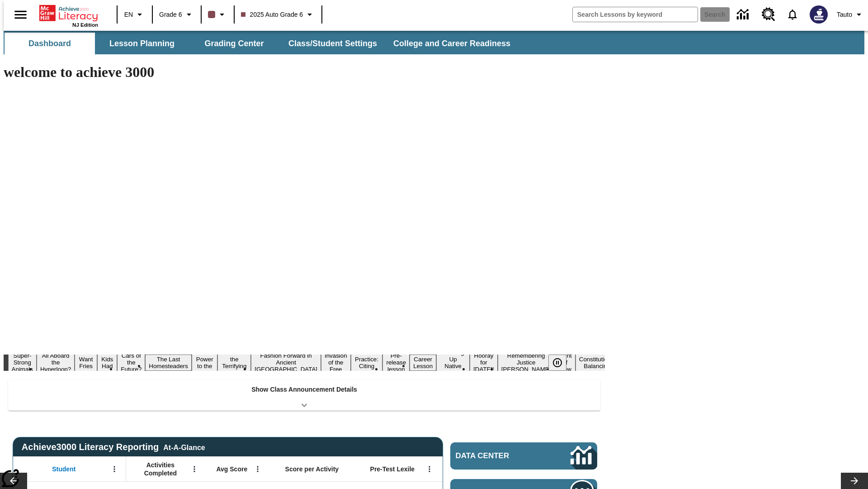 The height and width of the screenshot is (489, 868). What do you see at coordinates (22, 362) in the screenshot?
I see `button: Slide 1 Super-Strong Animals` at bounding box center [22, 362].